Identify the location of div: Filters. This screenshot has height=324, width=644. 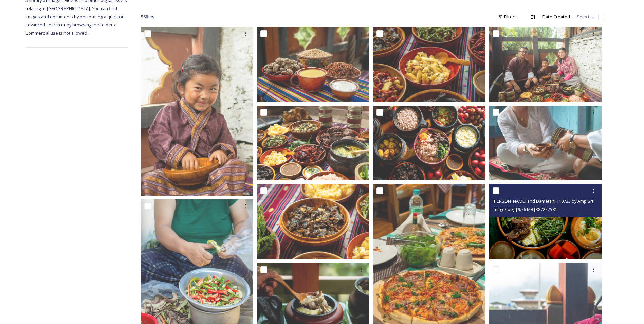
(507, 16).